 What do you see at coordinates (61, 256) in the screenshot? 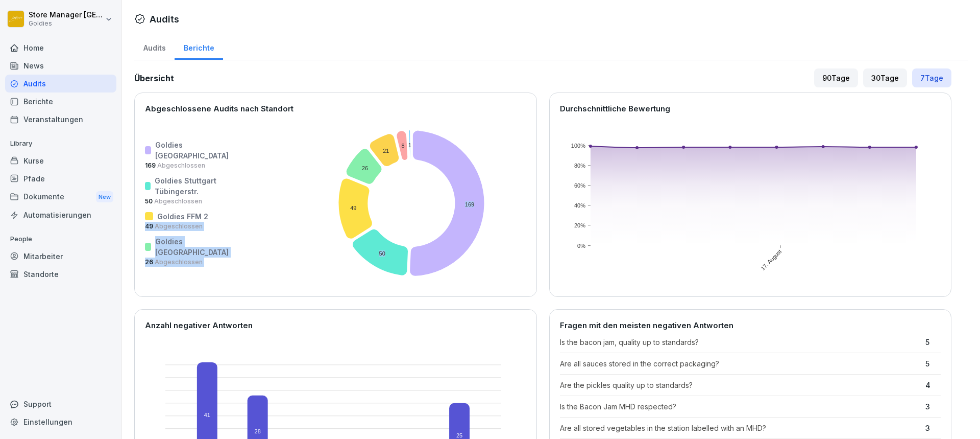
I see `div: Mitarbeiter` at bounding box center [61, 256].